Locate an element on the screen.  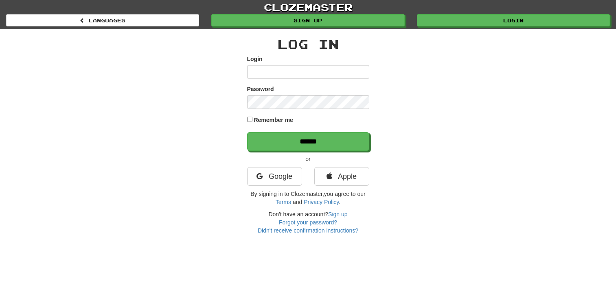
a: Didn't receive confirmation instructions? is located at coordinates (308, 231).